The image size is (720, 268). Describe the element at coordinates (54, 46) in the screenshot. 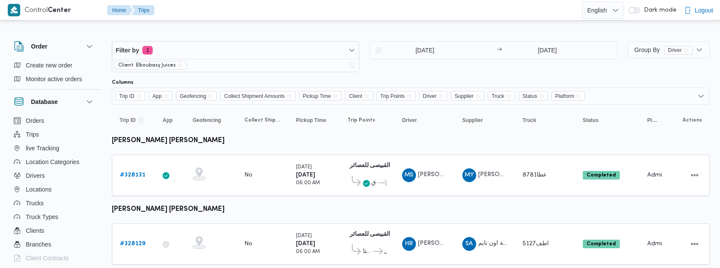

I see `button: Order` at that location.